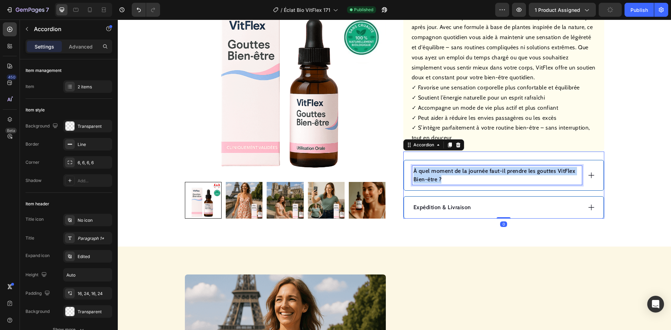 This screenshot has width=671, height=330. I want to click on div: 6, 6, 6, 6, so click(94, 163).